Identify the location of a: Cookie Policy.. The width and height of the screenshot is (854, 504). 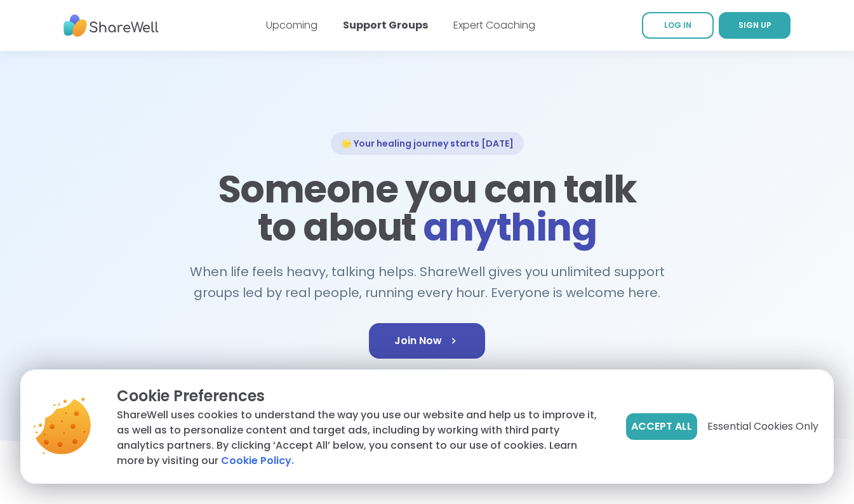
(257, 461).